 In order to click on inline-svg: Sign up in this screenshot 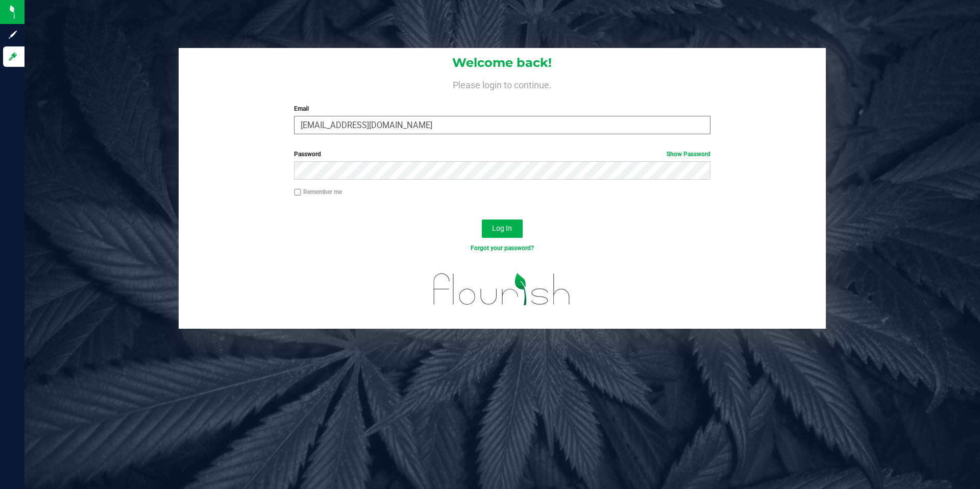, I will do `click(13, 35)`.